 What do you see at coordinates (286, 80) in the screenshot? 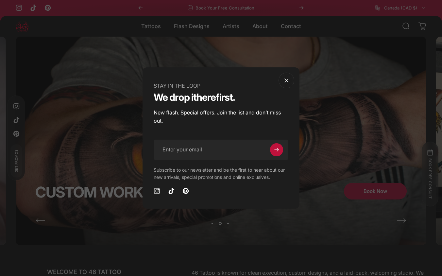
I see `button: Close` at bounding box center [286, 80].